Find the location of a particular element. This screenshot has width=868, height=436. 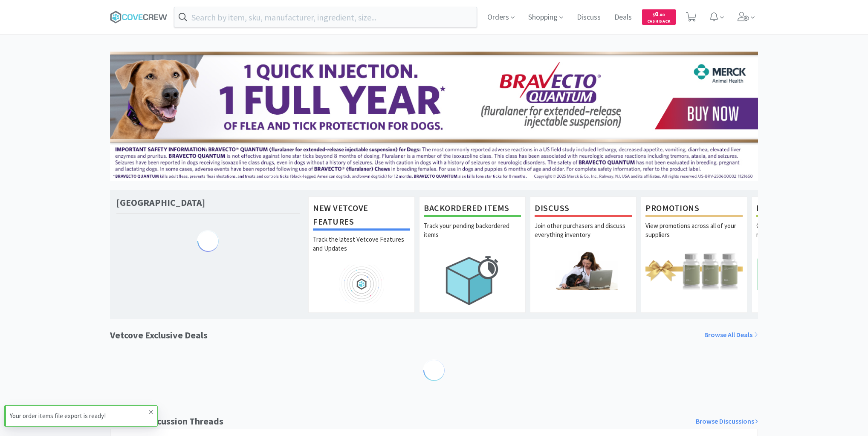

a: Discuss is located at coordinates (589, 17).